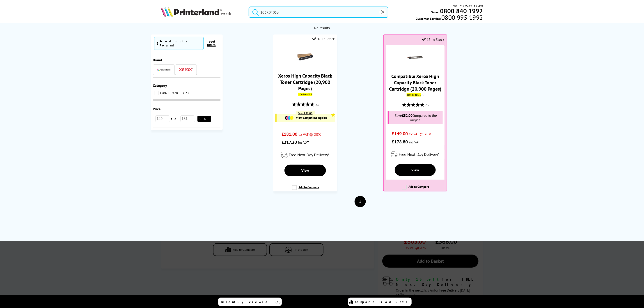  I want to click on button: reset filters, so click(211, 43).